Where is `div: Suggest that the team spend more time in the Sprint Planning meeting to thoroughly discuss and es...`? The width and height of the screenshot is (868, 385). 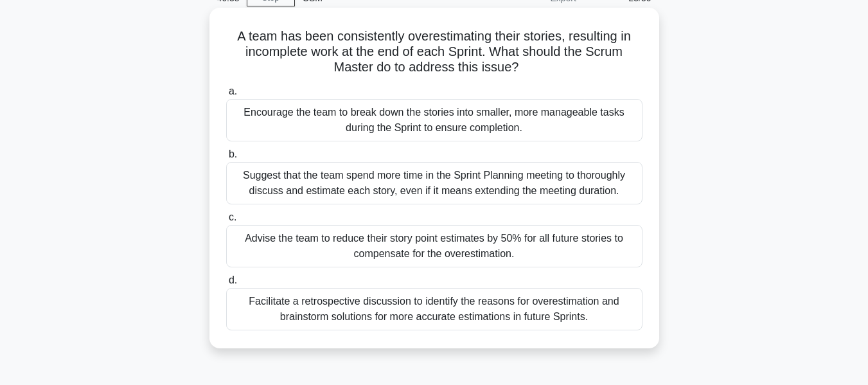 div: Suggest that the team spend more time in the Sprint Planning meeting to thoroughly discuss and es... is located at coordinates (434, 183).